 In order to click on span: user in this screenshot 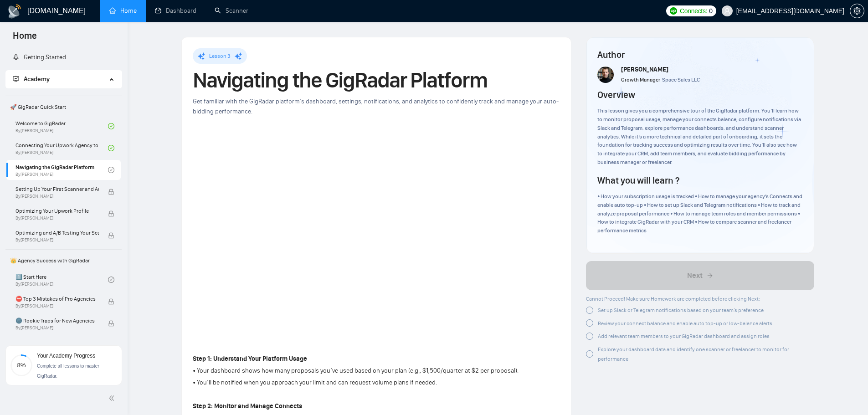, I will do `click(728, 11)`.